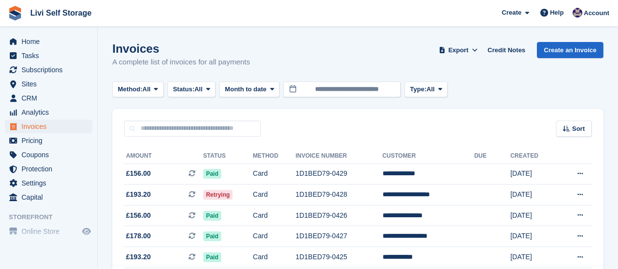 This screenshot has width=618, height=269. What do you see at coordinates (51, 155) in the screenshot?
I see `span: Coupons` at bounding box center [51, 155].